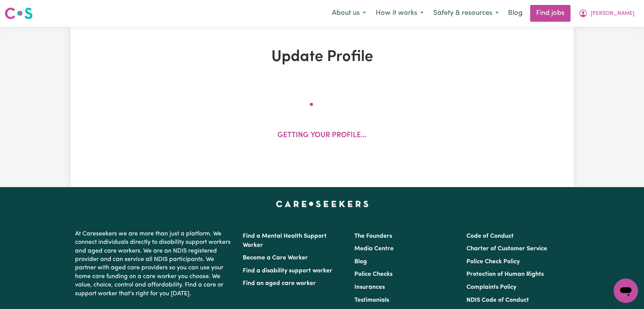  What do you see at coordinates (287, 271) in the screenshot?
I see `a: Find a disability support worker` at bounding box center [287, 271].